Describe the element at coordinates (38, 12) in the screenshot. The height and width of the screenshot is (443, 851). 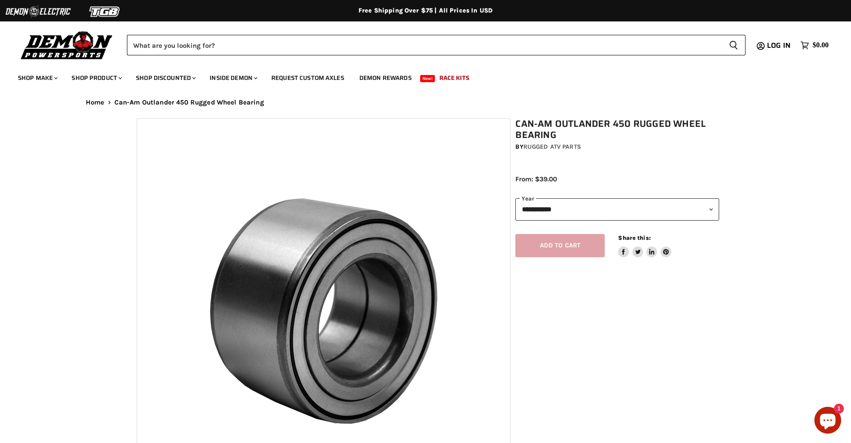
I see `img: Demon Electric Logo 2` at that location.